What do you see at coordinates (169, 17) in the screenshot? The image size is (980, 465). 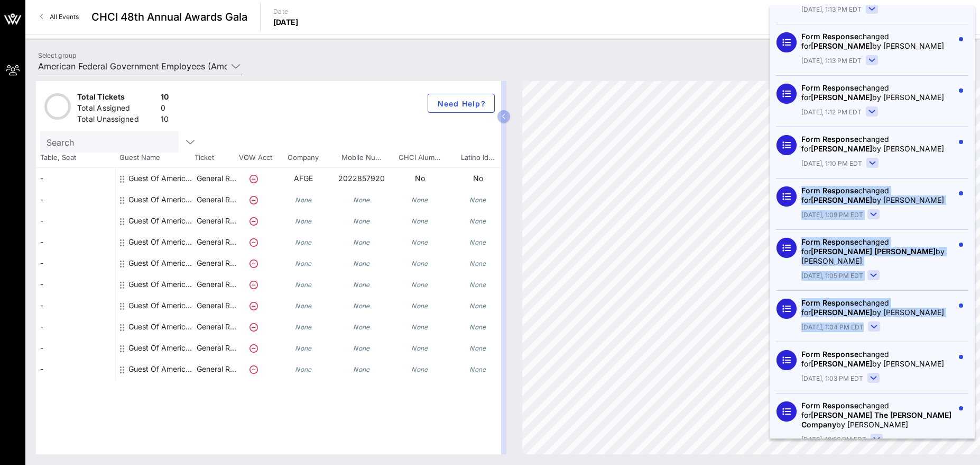 I see `span: CHCI 48th Annual Awards Gala` at bounding box center [169, 17].